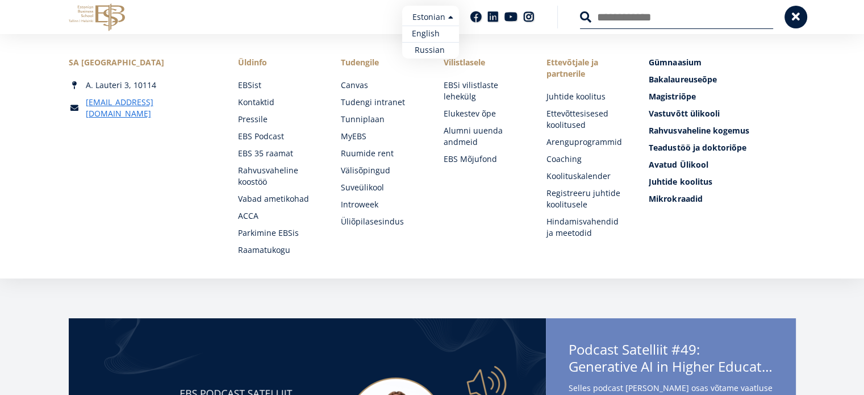  Describe the element at coordinates (381, 62) in the screenshot. I see `a: Tudengile` at that location.